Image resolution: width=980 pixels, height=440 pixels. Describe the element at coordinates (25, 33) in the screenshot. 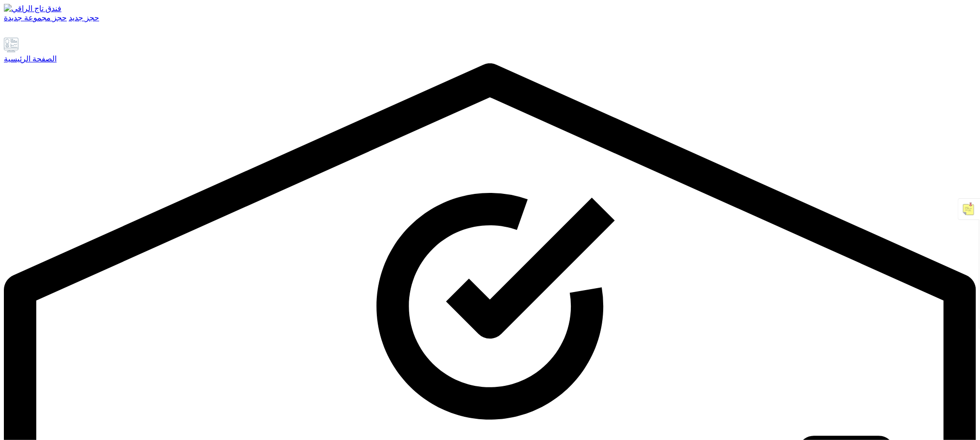

I see `a: إعدادات` at that location.